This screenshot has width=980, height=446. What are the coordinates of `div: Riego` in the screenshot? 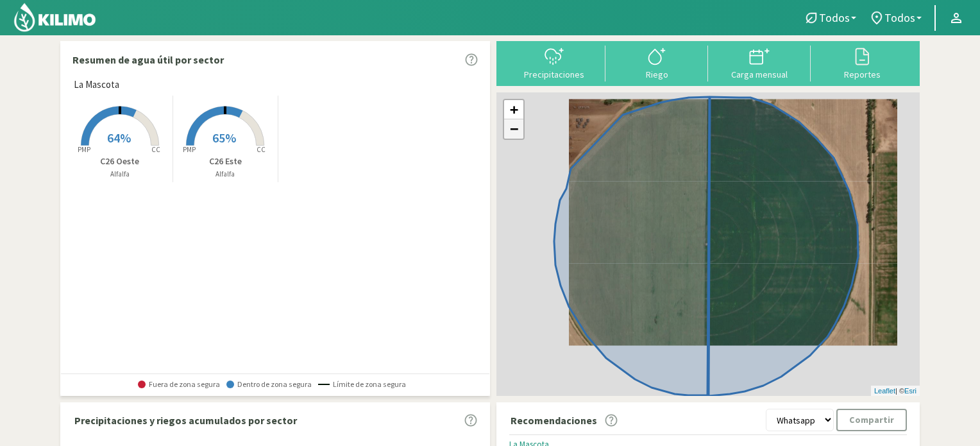 It's located at (657, 74).